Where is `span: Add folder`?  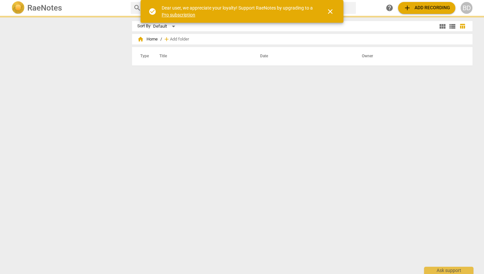
span: Add folder is located at coordinates (179, 39).